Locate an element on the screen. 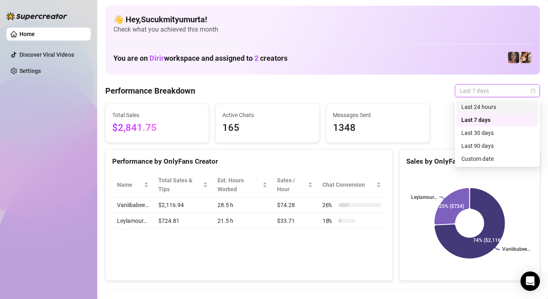  div: Last 7 days is located at coordinates (498, 120).